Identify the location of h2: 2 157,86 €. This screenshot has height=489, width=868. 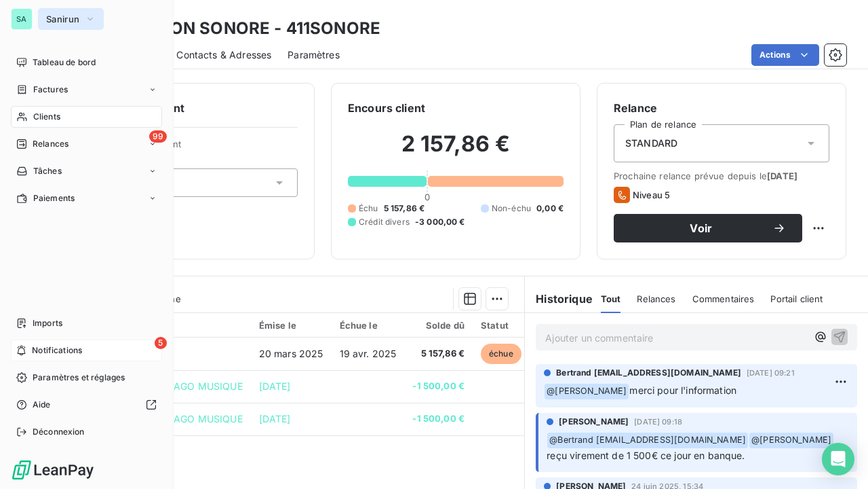
(455, 151).